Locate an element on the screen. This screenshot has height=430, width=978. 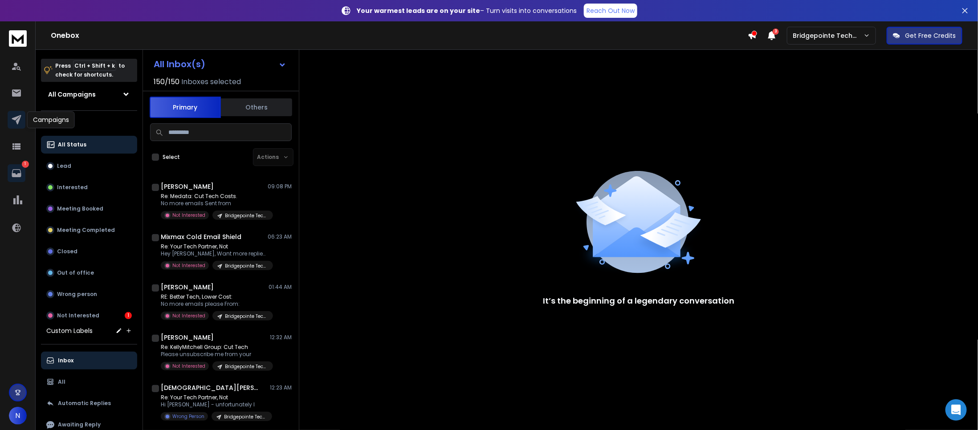
p: Meeting Completed is located at coordinates (86, 230).